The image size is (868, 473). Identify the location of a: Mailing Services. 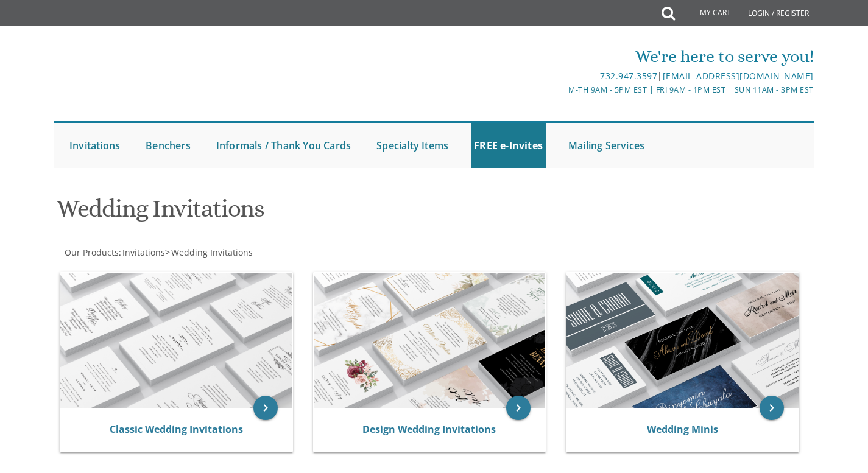
(606, 146).